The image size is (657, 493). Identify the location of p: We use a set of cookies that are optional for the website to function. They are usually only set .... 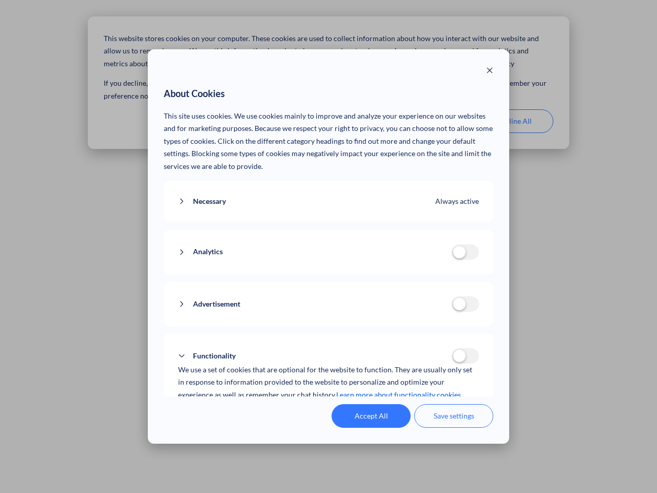
(328, 382).